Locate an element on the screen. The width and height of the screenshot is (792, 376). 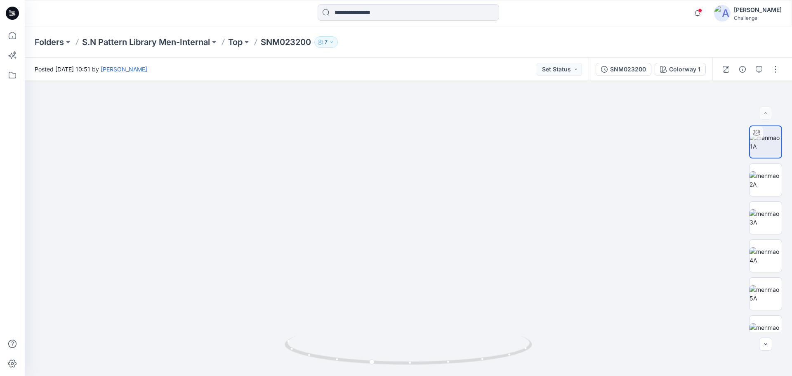
p: SNM023200 is located at coordinates (286, 42).